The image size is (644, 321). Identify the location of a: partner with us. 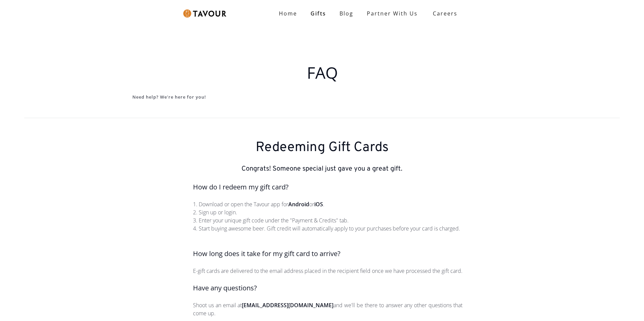
(392, 13).